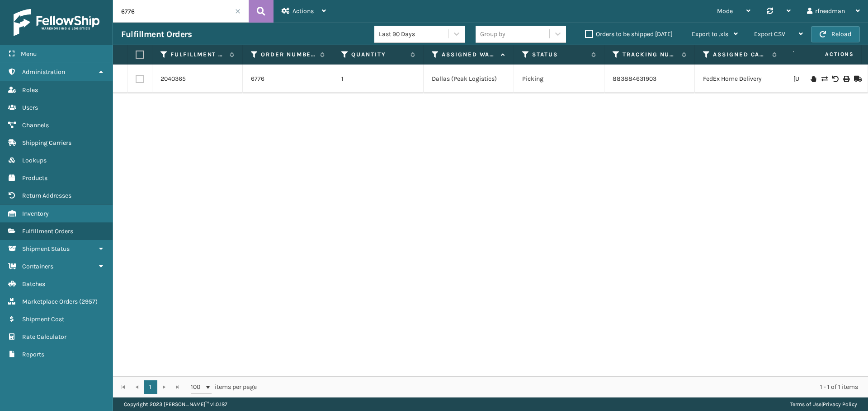  I want to click on label: Order Number, so click(288, 55).